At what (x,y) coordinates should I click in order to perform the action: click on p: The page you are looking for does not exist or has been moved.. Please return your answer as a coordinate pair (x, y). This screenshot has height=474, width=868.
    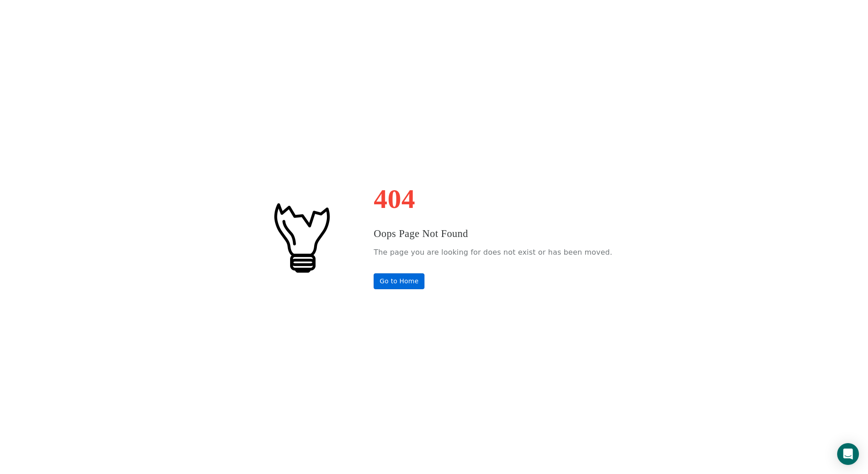
    Looking at the image, I should click on (493, 252).